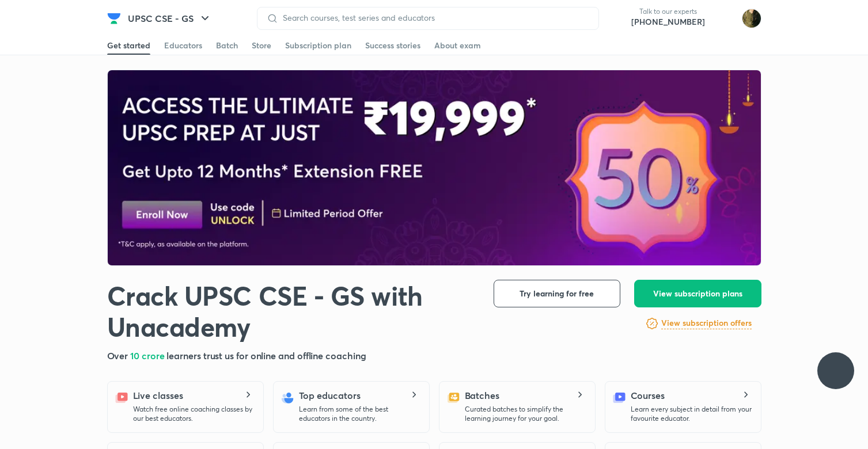 The image size is (868, 449). I want to click on a: Subscription plan, so click(318, 45).